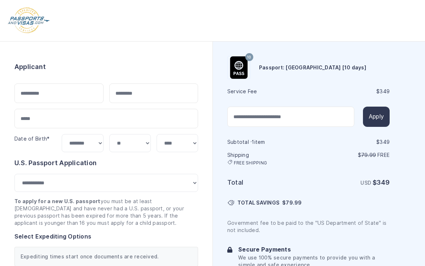 This screenshot has height=266, width=425. I want to click on h6: Secure Payments, so click(314, 249).